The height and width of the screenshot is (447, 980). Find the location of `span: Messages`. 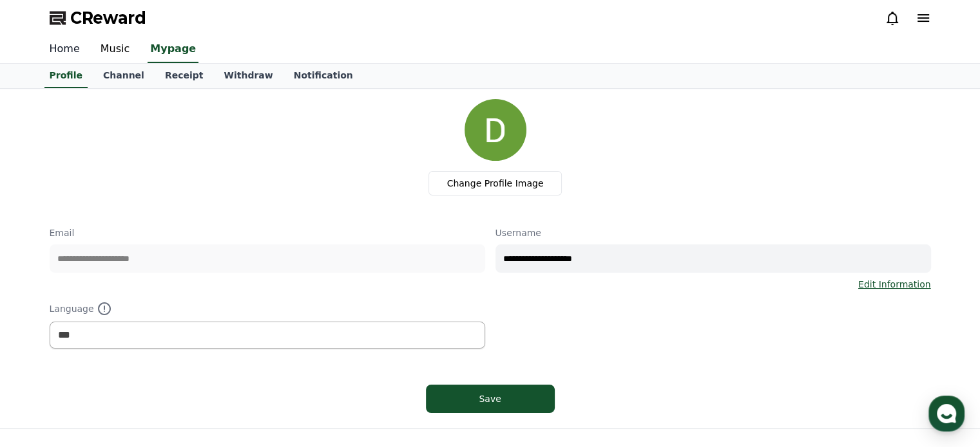

span: Messages is located at coordinates (125, 365).